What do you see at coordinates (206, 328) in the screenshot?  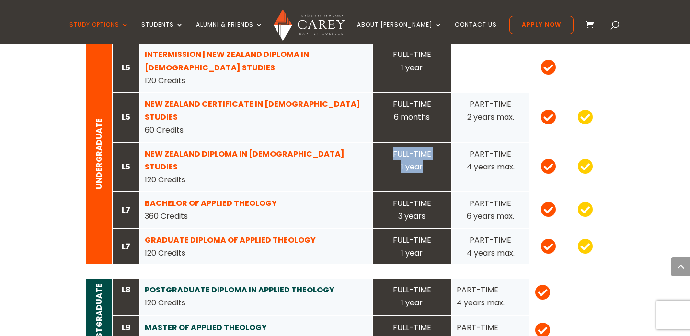 I see `strong: MASTER OF APPLIED THEOLOGY` at bounding box center [206, 328].